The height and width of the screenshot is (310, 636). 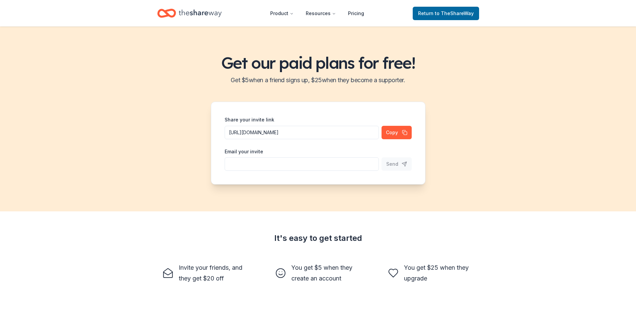 I want to click on a: Returnto TheShareWay, so click(x=446, y=13).